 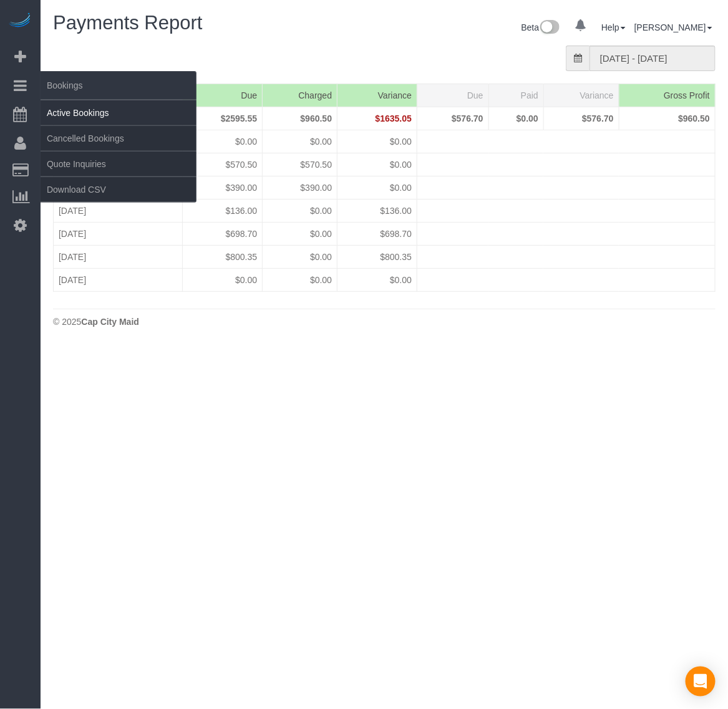 I want to click on a: Download CSV, so click(x=118, y=190).